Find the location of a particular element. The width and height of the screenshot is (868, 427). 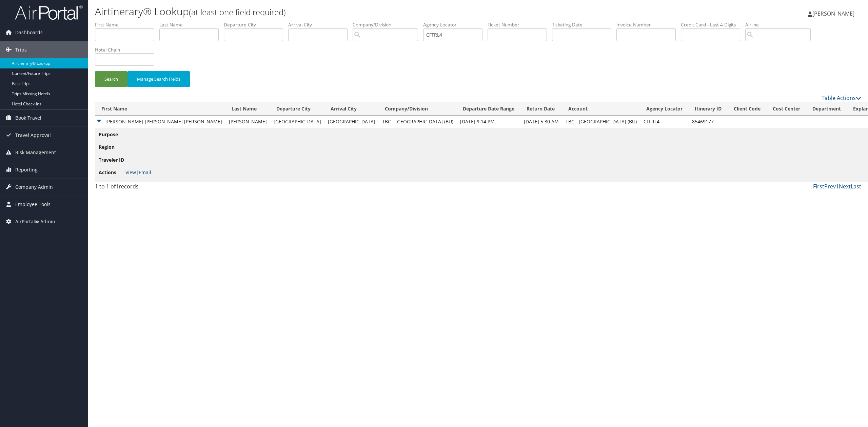

label: Agency Locator is located at coordinates (455, 25).